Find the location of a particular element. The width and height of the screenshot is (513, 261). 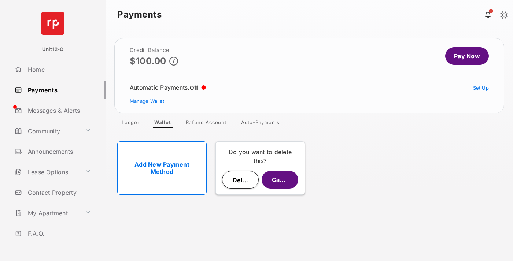

span: Delete is located at coordinates (242, 180).